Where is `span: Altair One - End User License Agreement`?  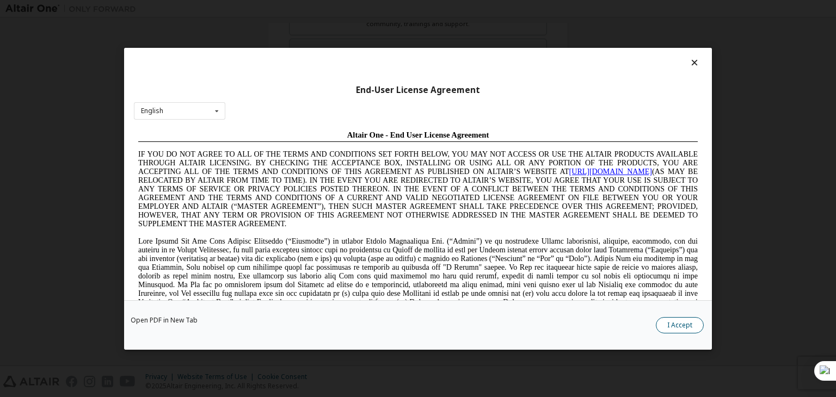 span: Altair One - End User License Agreement is located at coordinates (284, 9).